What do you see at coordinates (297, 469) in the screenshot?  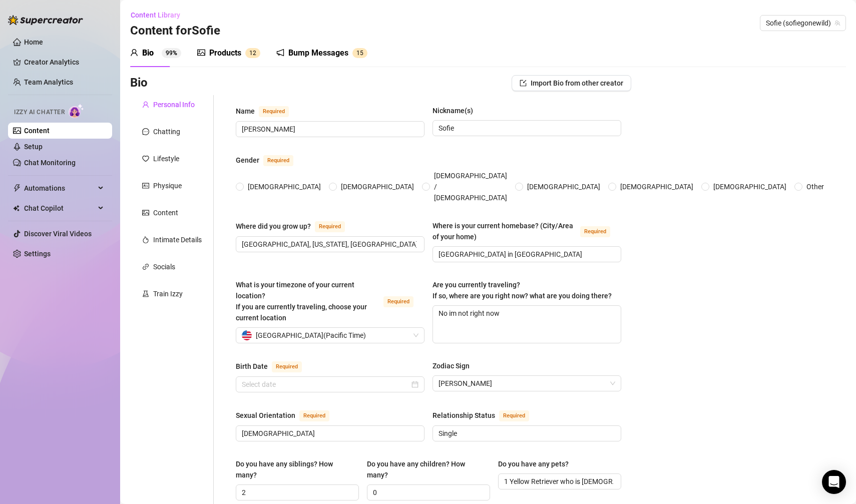 I see `label: Do you have any siblings? How many?` at bounding box center [297, 469].